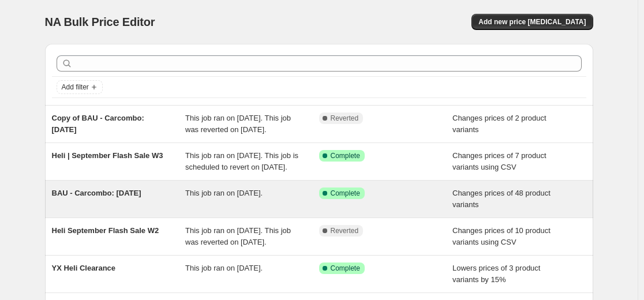 The height and width of the screenshot is (300, 644). What do you see at coordinates (499, 161) in the screenshot?
I see `span: Changes prices of 7 product variants using CSV` at bounding box center [499, 161].